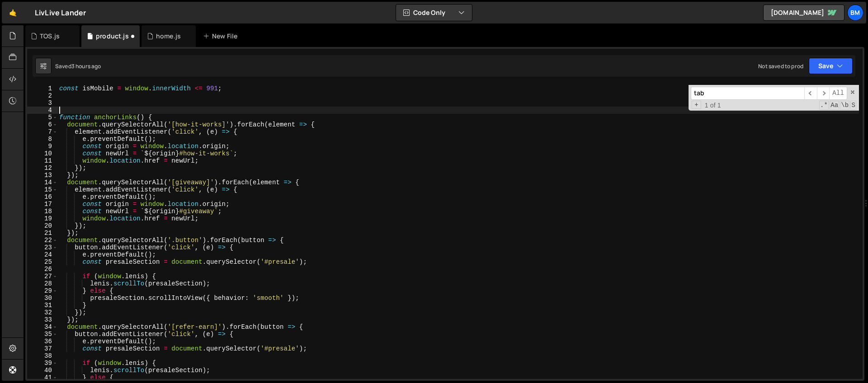 Image resolution: width=868 pixels, height=383 pixels. I want to click on div: 32, so click(43, 313).